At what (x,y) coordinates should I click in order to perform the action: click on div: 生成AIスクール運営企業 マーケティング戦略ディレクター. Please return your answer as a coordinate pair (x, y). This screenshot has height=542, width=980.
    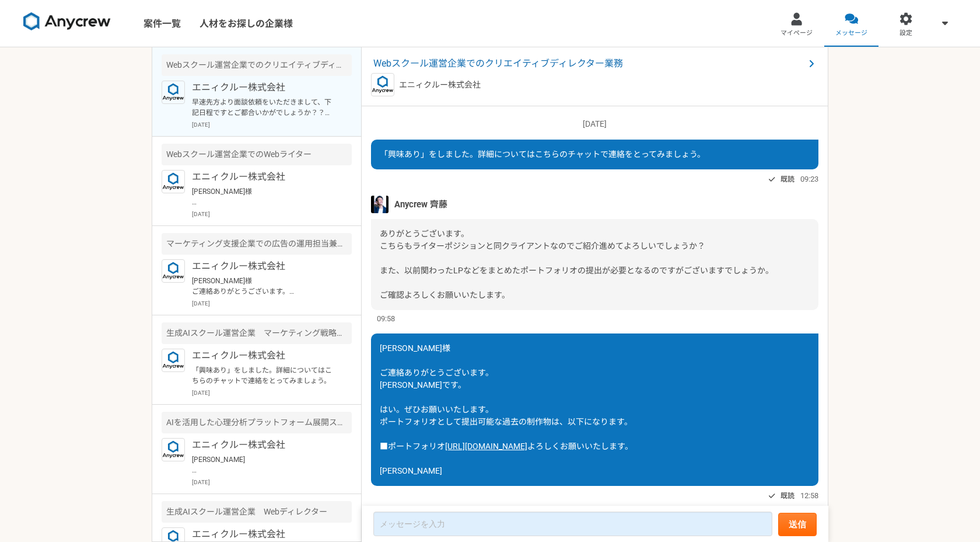
    Looking at the image, I should click on (257, 332).